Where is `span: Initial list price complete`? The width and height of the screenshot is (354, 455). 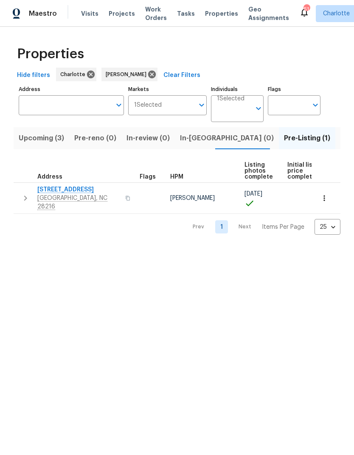 span: Initial list price complete is located at coordinates (302, 171).